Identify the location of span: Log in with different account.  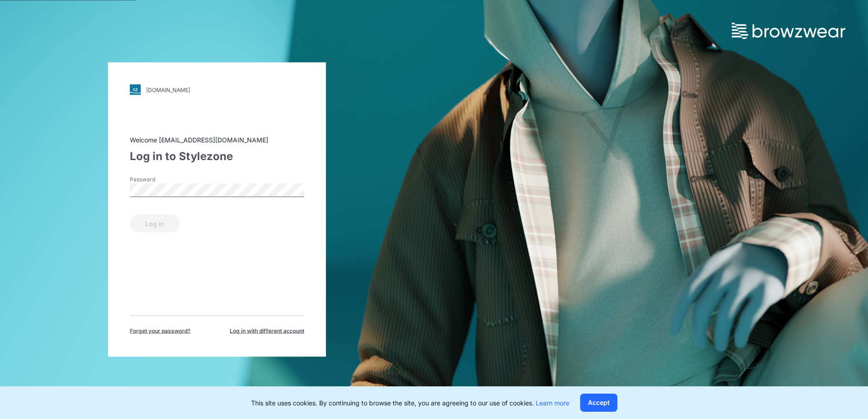
(267, 331).